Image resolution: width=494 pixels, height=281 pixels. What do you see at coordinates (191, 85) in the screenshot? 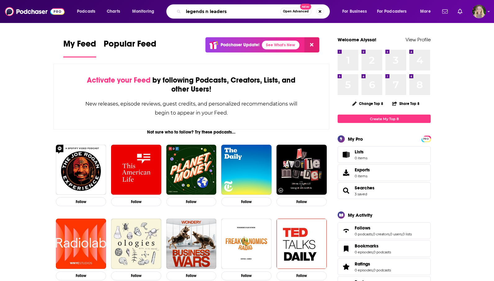
I see `div: by following Podcasts, Creators, Lists, and other Users!` at bounding box center [191, 85].